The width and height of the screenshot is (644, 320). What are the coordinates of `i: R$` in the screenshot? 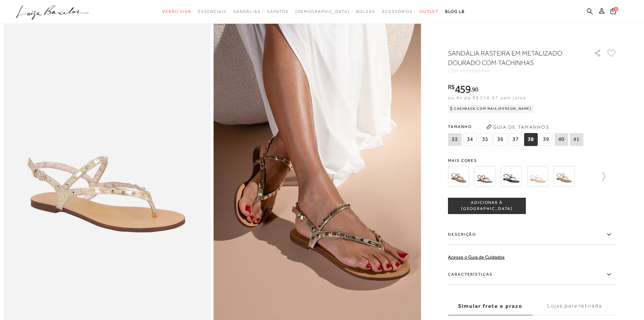 It's located at (451, 87).